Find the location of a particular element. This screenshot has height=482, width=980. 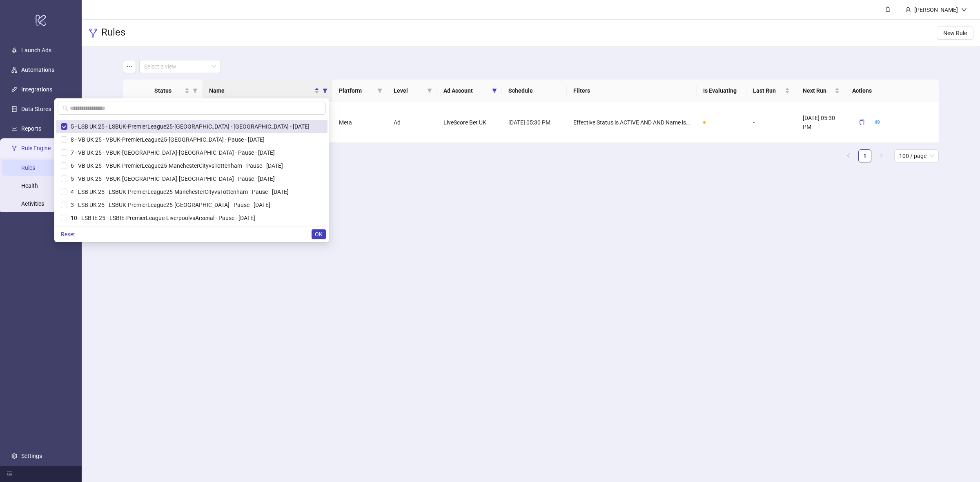

a: Health is located at coordinates (29, 186).